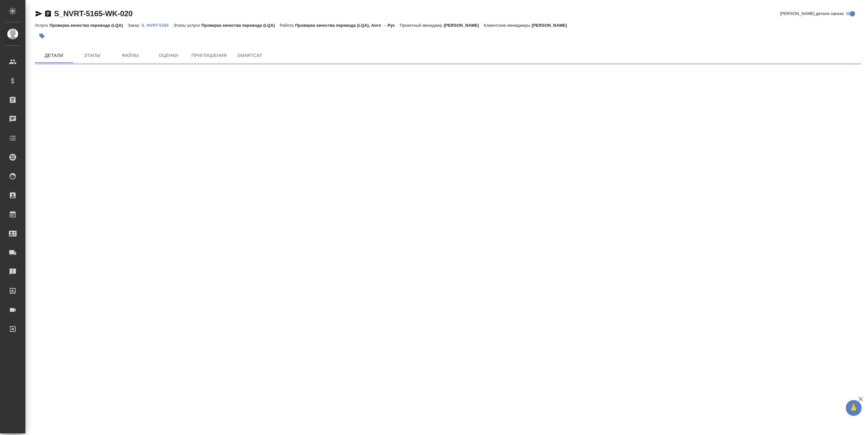  What do you see at coordinates (48, 14) in the screenshot?
I see `button: Скопировать ссылку` at bounding box center [48, 14].